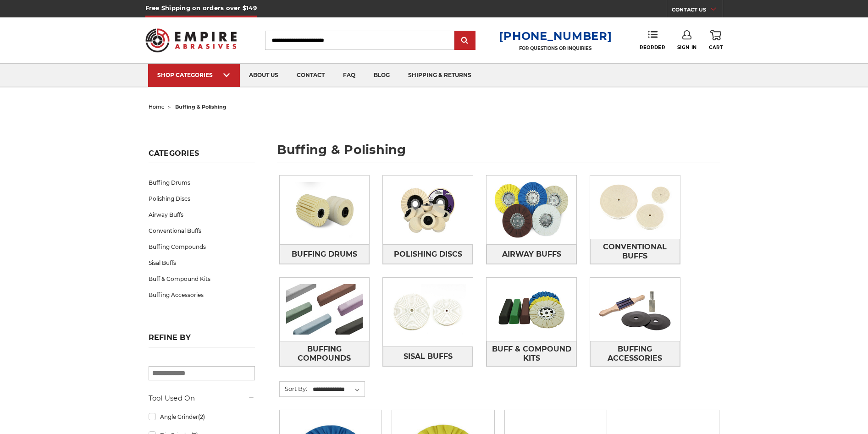 Image resolution: width=868 pixels, height=434 pixels. I want to click on span: Buff & Compound Kits, so click(531, 354).